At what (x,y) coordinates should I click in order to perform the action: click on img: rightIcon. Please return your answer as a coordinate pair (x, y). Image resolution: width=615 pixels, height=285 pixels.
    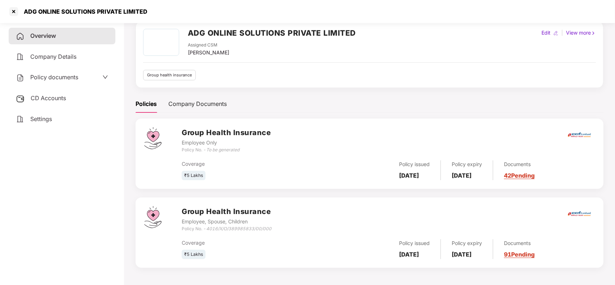
    Looking at the image, I should click on (593, 33).